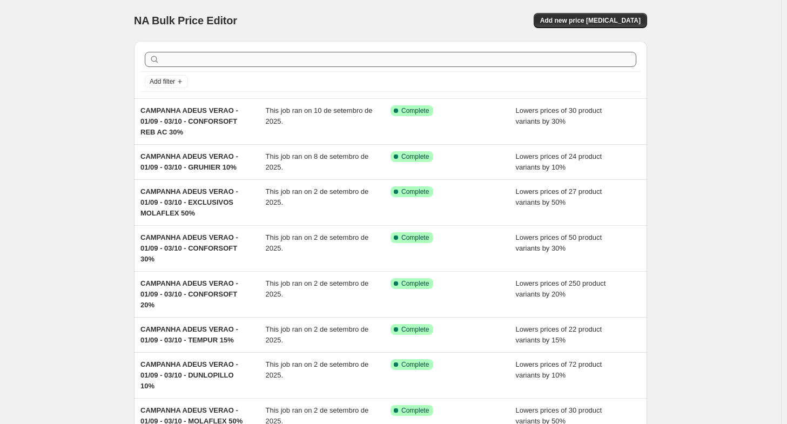 This screenshot has height=424, width=787. I want to click on span: This job ran on 8 de setembro de 2025., so click(317, 162).